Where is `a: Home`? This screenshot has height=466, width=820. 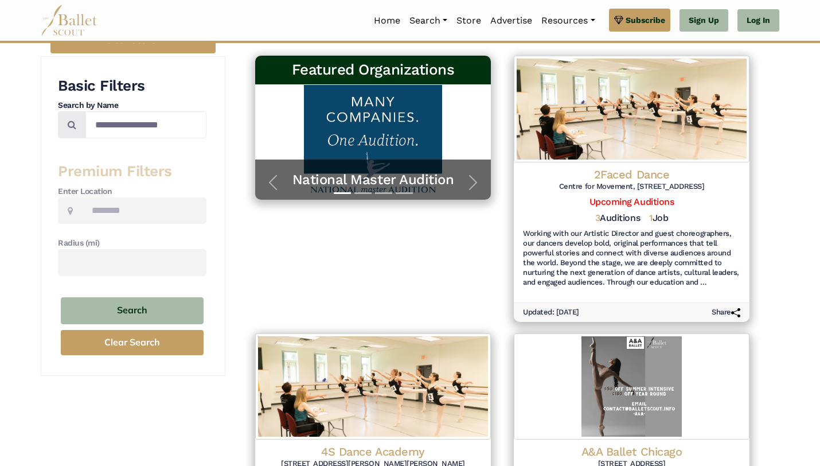
a: Home is located at coordinates (387, 21).